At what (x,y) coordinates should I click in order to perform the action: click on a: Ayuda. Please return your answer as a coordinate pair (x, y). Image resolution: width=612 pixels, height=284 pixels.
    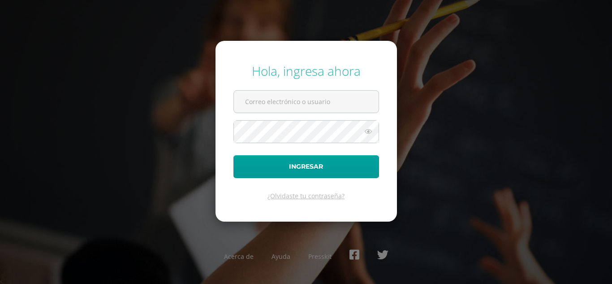
    Looking at the image, I should click on (281, 256).